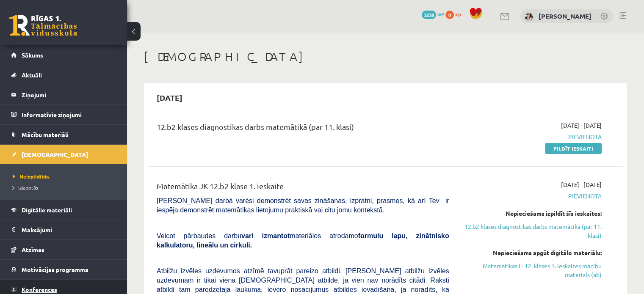  Describe the element at coordinates (532, 213) in the screenshot. I see `div: Nepieciešams izpildīt šīs ieskaites:` at that location.